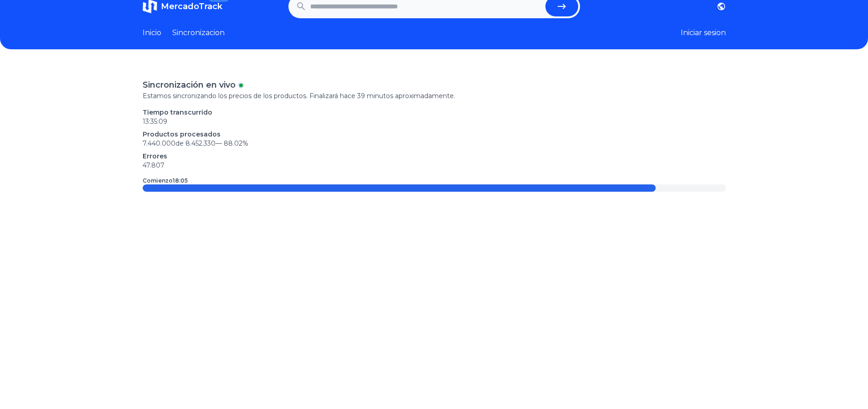 This screenshot has width=868, height=409. What do you see at coordinates (434, 156) in the screenshot?
I see `p: Errores` at bounding box center [434, 156].